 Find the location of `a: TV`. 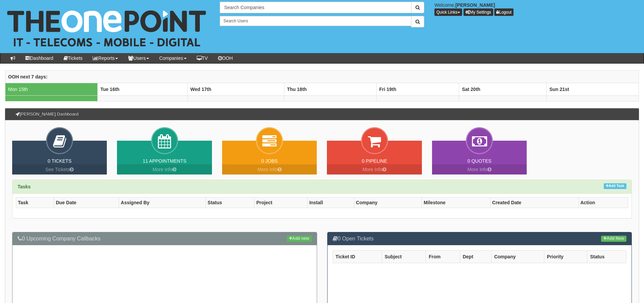

a: TV is located at coordinates (202, 58).